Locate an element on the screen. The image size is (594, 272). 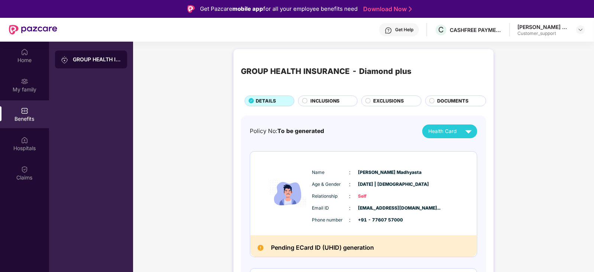
a: Download Now is located at coordinates (386, 9).